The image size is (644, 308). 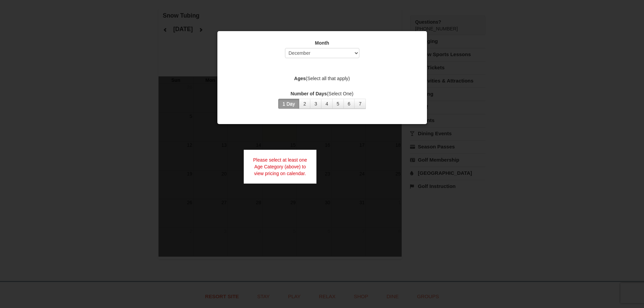 What do you see at coordinates (327, 104) in the screenshot?
I see `button: 4` at bounding box center [327, 104].